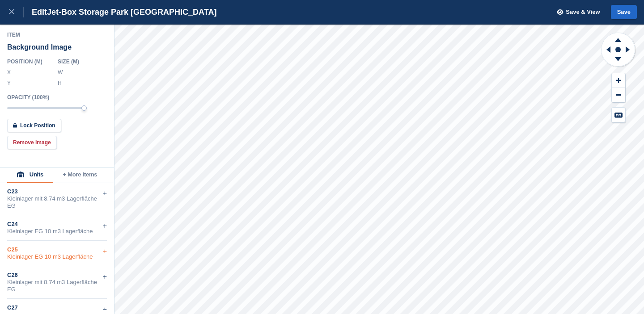  Describe the element at coordinates (57, 35) in the screenshot. I see `div: Item` at that location.